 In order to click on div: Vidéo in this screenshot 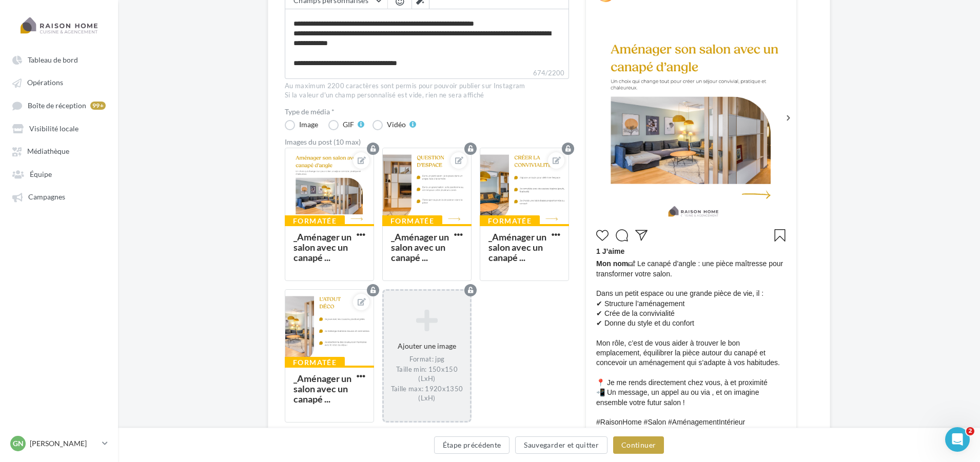, I will do `click(396, 124)`.